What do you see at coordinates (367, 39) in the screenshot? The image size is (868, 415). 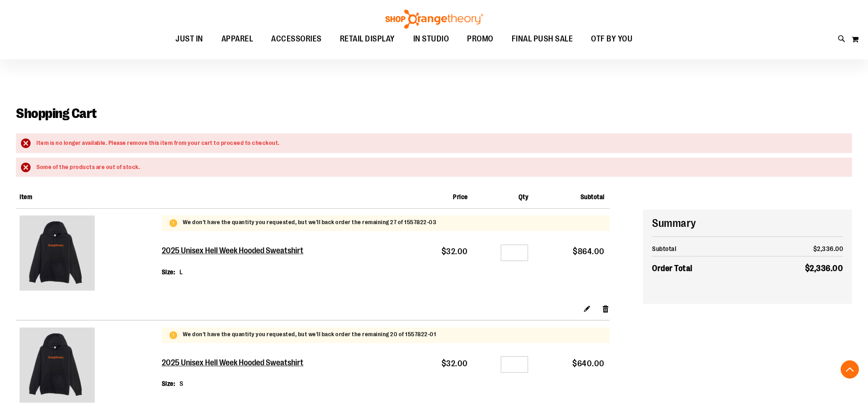 I see `a: RETAIL DISPLAY` at bounding box center [367, 39].